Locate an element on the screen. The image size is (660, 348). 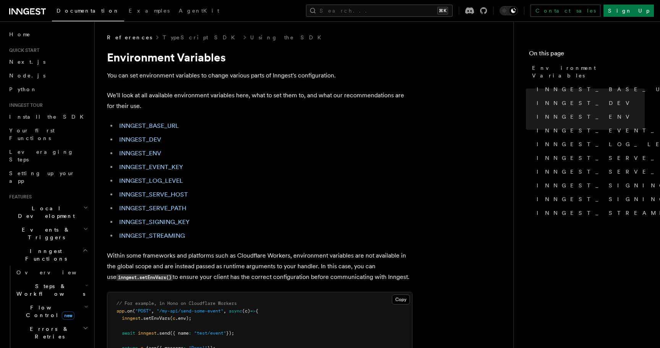
a: Python is located at coordinates (48, 89).